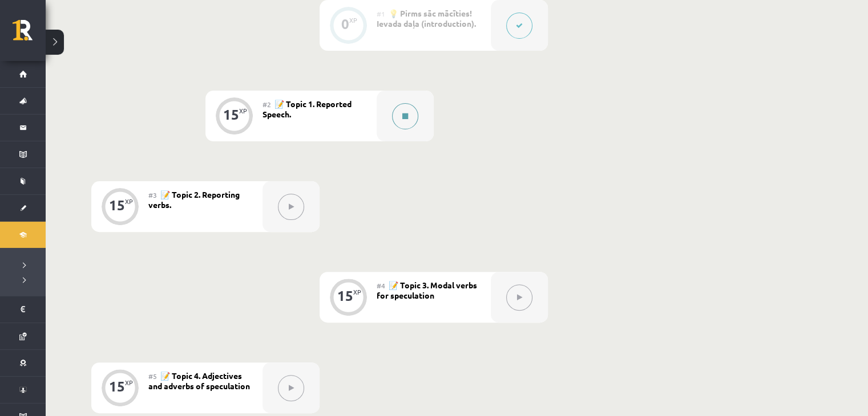 The width and height of the screenshot is (868, 416). I want to click on span: #4, so click(381, 286).